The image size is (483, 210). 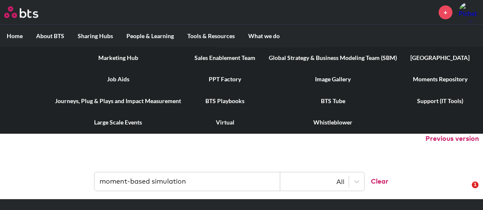 I want to click on a: Profile, so click(x=469, y=12).